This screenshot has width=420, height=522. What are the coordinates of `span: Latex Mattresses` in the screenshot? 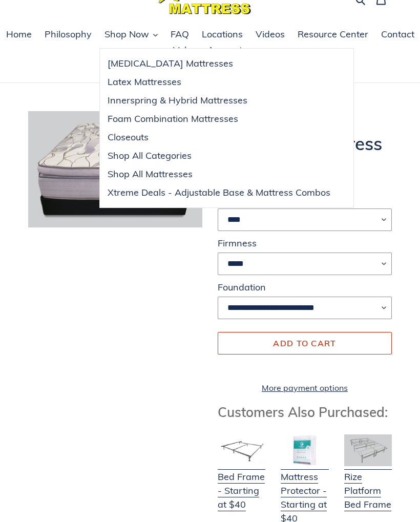 It's located at (144, 82).